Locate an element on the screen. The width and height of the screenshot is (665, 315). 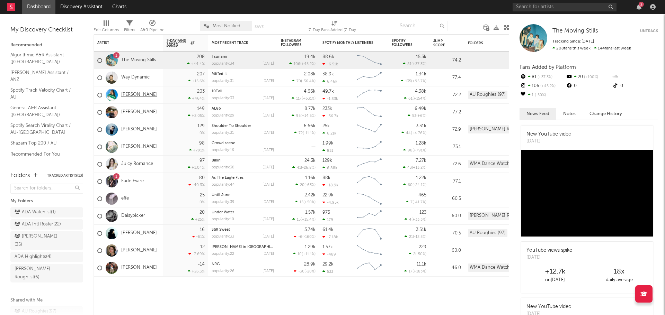
div: popularity: 22 is located at coordinates (223, 254).